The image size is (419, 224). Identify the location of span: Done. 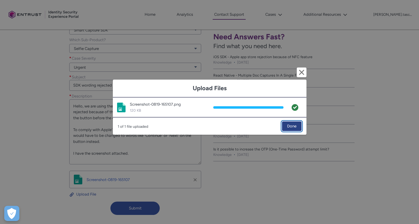
(291, 126).